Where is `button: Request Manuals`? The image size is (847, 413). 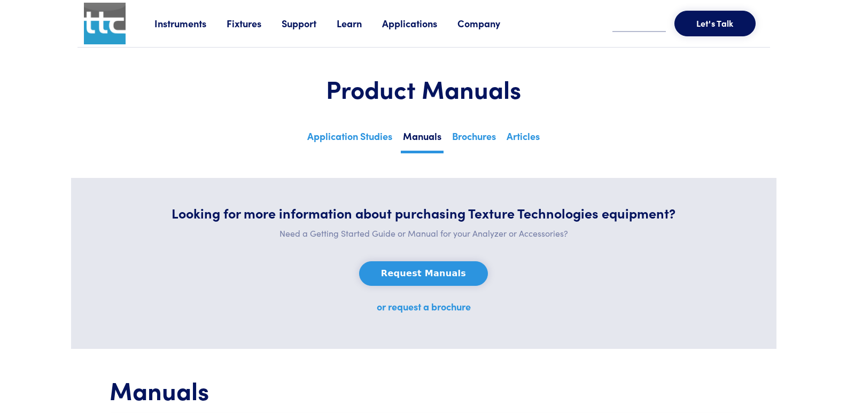 button: Request Manuals is located at coordinates (423, 274).